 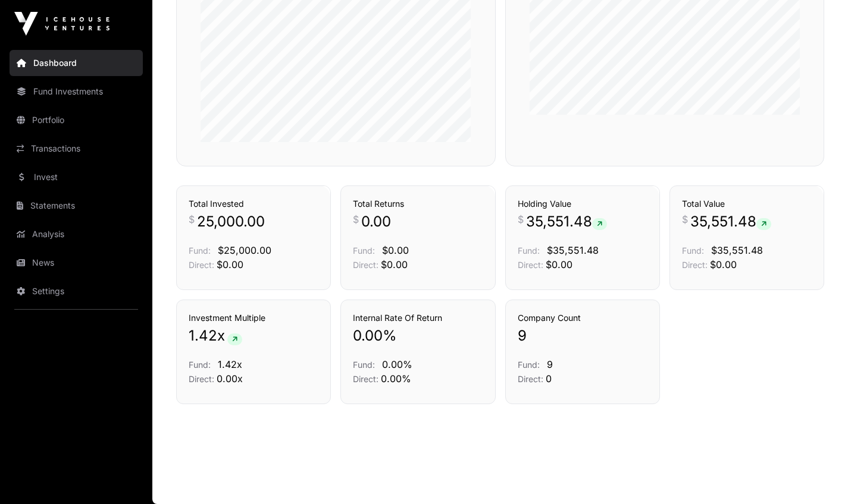 What do you see at coordinates (76, 149) in the screenshot?
I see `a: Transactions` at bounding box center [76, 149].